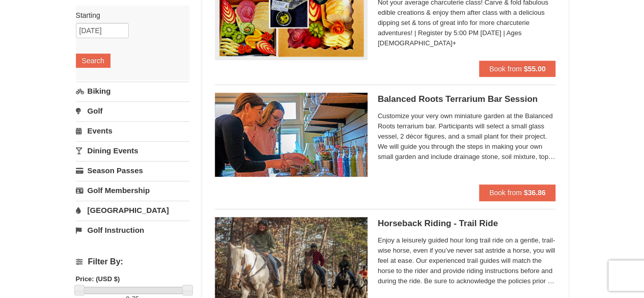 The image size is (644, 298). I want to click on h5: Balanced Roots Terrarium Bar Session, so click(467, 100).